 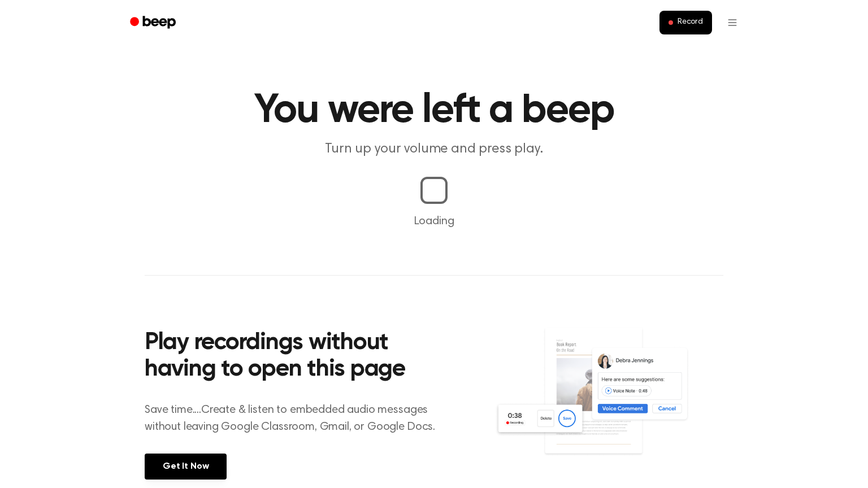 I want to click on button: Open menu, so click(x=732, y=23).